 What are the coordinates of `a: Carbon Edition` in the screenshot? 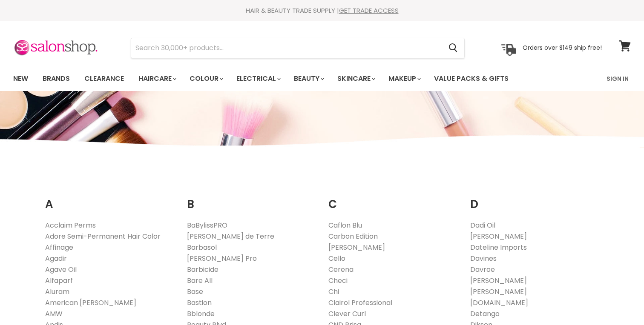 It's located at (353, 236).